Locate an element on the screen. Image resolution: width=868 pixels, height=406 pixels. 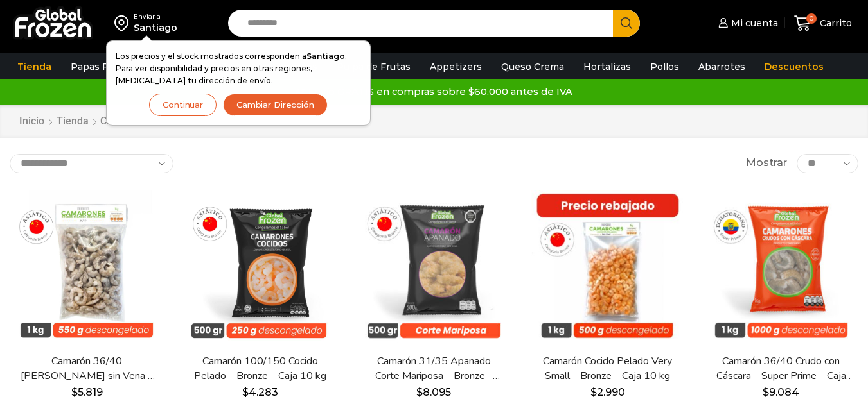
a: 0 Carrito is located at coordinates (823, 23).